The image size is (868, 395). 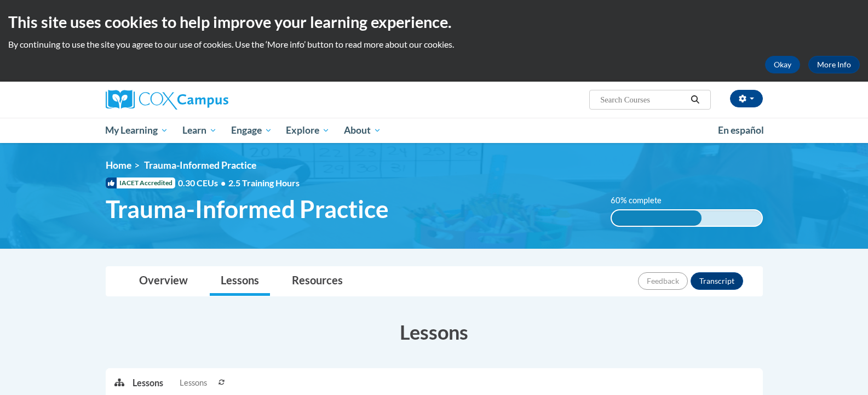 I want to click on span: 0.30 CEUs, so click(x=203, y=183).